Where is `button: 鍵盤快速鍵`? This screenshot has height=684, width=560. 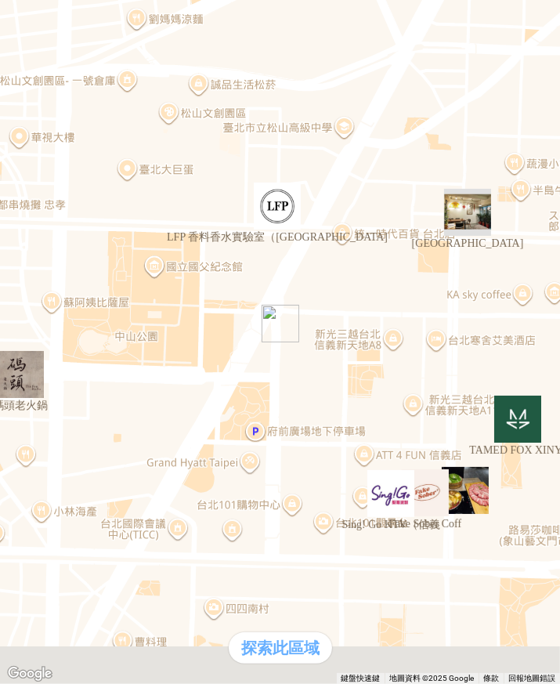 button: 鍵盤快速鍵 is located at coordinates (360, 678).